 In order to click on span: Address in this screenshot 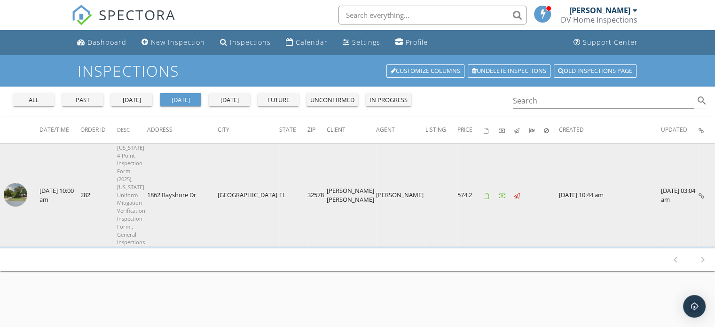, I will do `click(160, 129)`.